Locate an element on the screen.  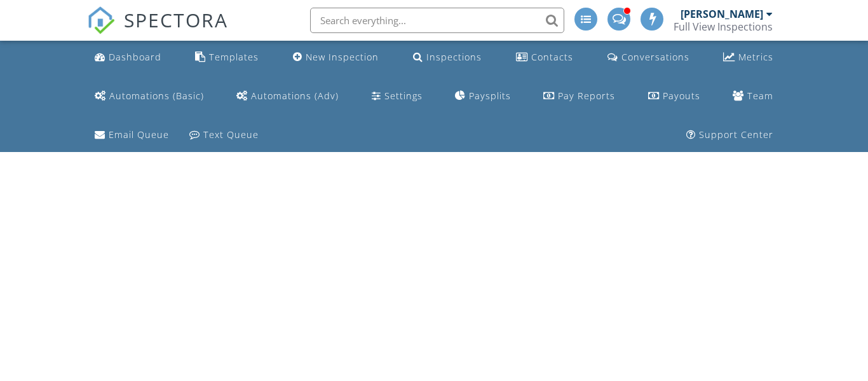
a: Paysplits is located at coordinates (483, 96).